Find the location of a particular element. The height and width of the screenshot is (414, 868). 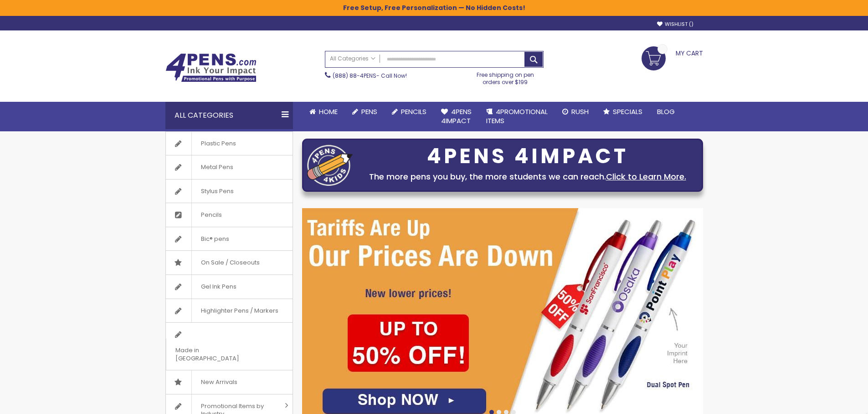

span: Home is located at coordinates (327, 111).